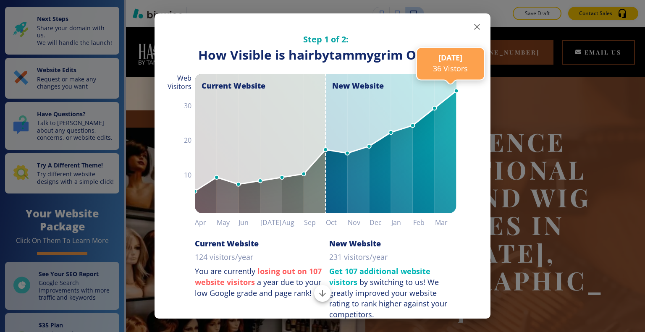 Image resolution: width=645 pixels, height=332 pixels. I want to click on p: 231 visitors/year, so click(358, 257).